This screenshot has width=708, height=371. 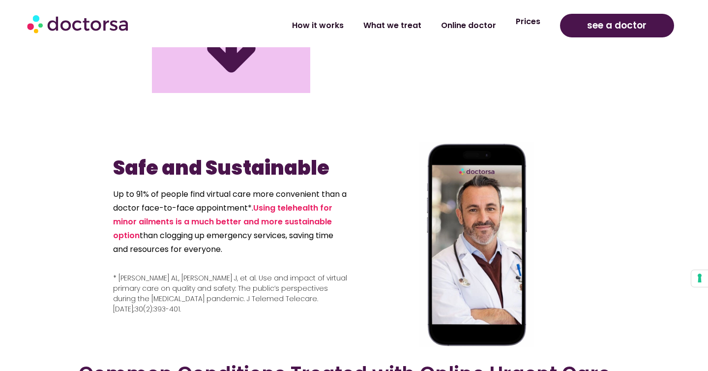 I want to click on nav: Menu, so click(x=368, y=26).